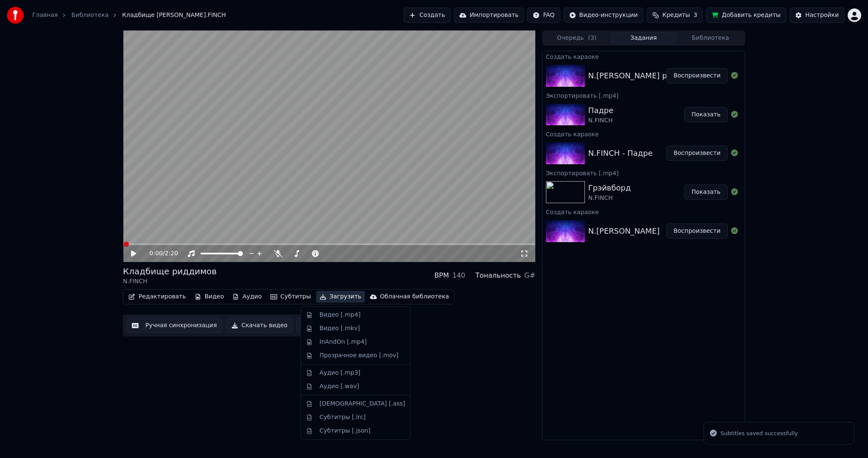 The image size is (868, 458). What do you see at coordinates (339, 387) in the screenshot?
I see `div: Аудио [.wav]` at bounding box center [339, 387].